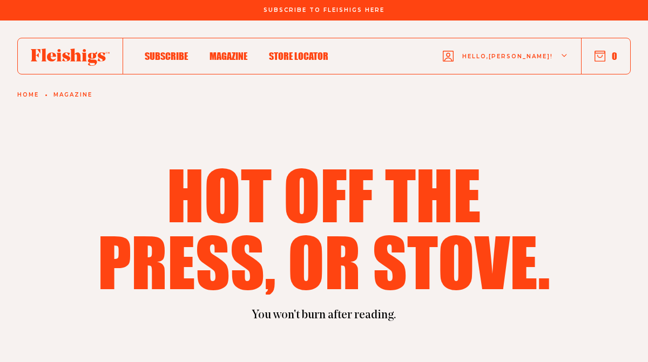  I want to click on span: Subscribe To Fleishigs Here, so click(324, 10).